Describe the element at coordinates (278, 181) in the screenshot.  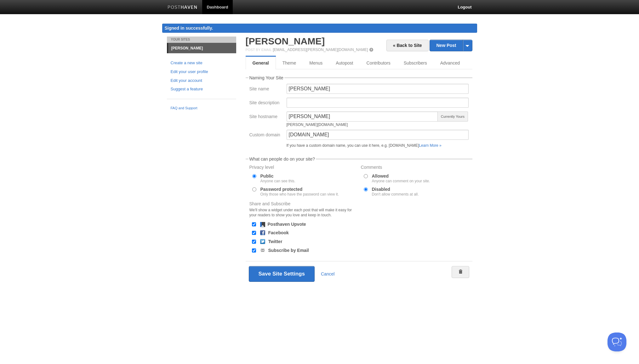
I see `div: Anyone can see this.` at that location.